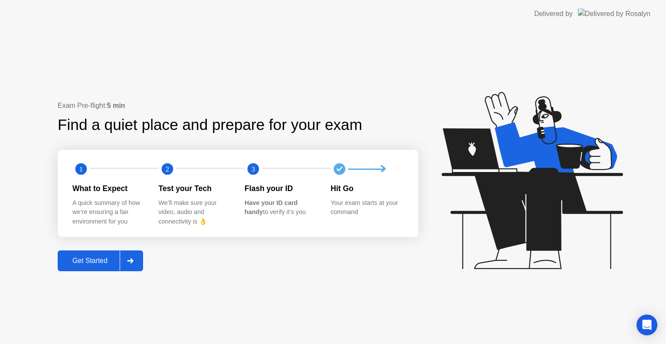  I want to click on text: 2, so click(167, 169).